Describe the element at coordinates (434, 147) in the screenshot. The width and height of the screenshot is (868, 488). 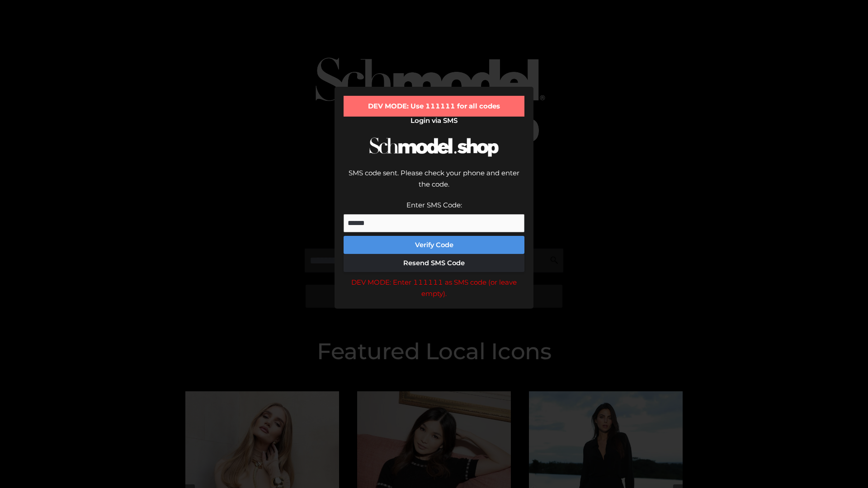
I see `img: Schmodel Logo` at that location.